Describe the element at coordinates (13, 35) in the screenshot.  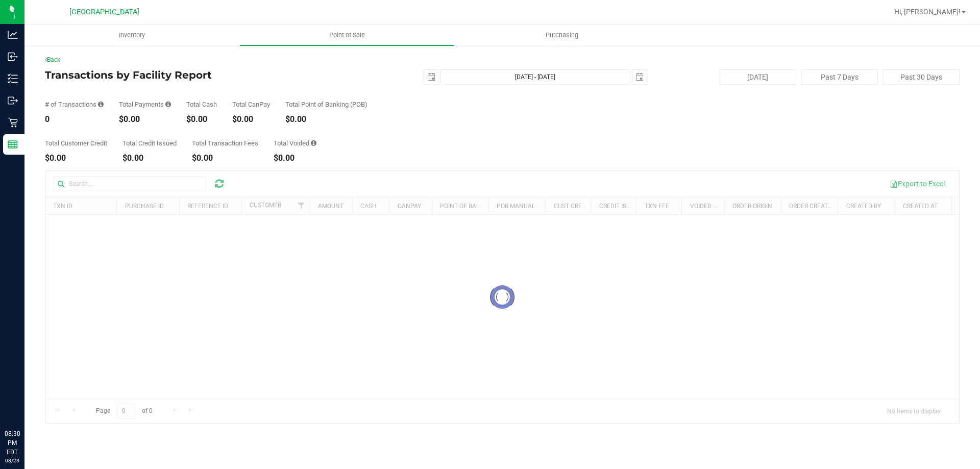
I see `inline-svg: Analytics` at that location.